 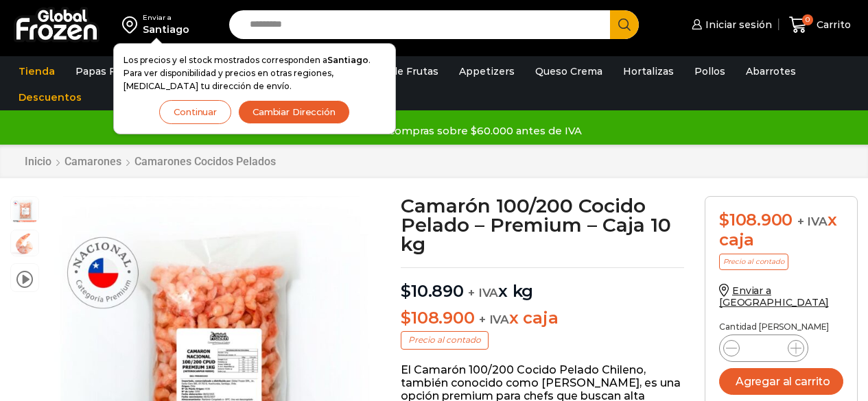 What do you see at coordinates (166, 30) in the screenshot?
I see `div: Santiago` at bounding box center [166, 30].